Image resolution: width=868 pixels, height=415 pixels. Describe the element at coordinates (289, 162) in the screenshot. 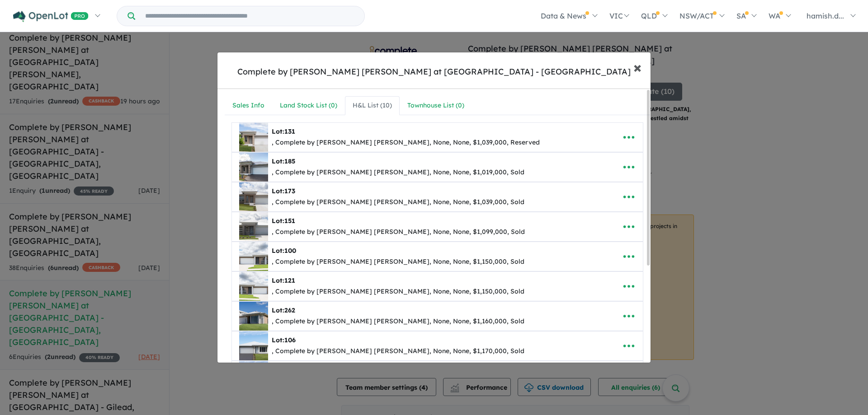

I see `span: 185` at that location.